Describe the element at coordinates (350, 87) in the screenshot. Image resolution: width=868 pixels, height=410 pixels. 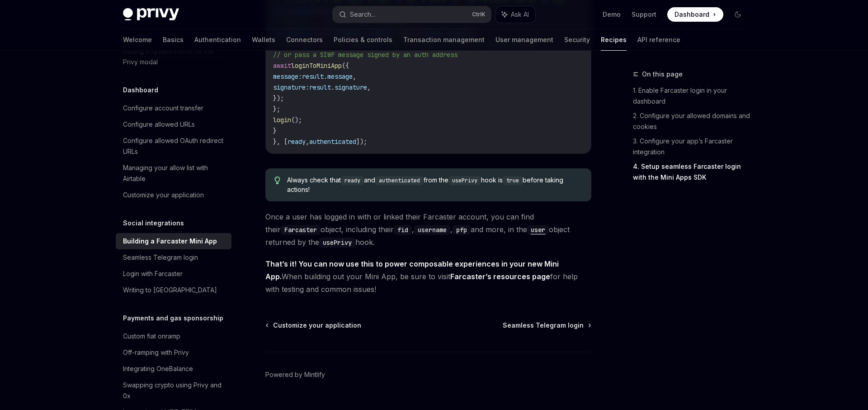
I see `span: signature` at that location.